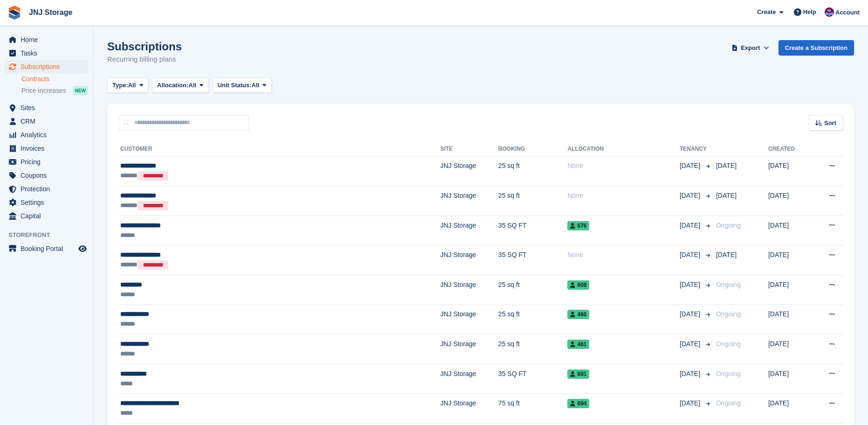  What do you see at coordinates (578, 226) in the screenshot?
I see `span: 676` at bounding box center [578, 226].